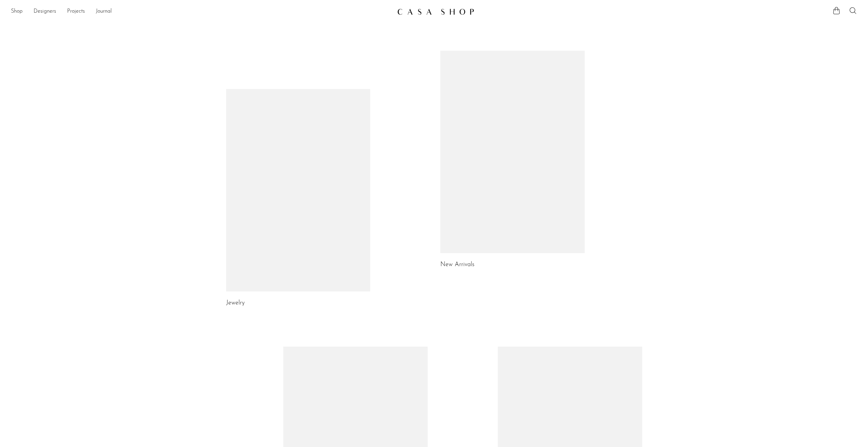  Describe the element at coordinates (457, 264) in the screenshot. I see `a: New Arrivals` at that location.